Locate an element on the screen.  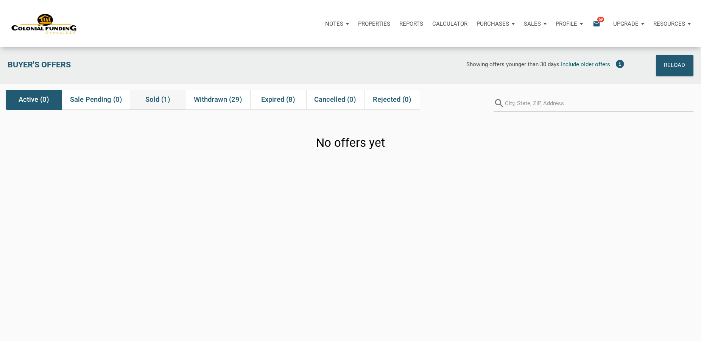
p: Sales is located at coordinates (532, 24).